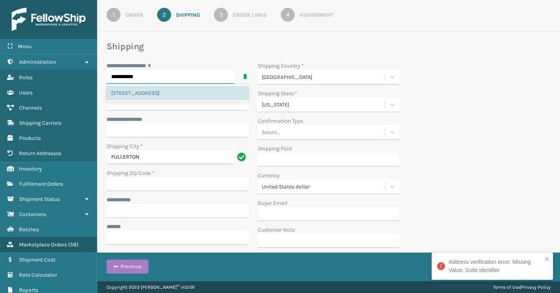  Describe the element at coordinates (288, 15) in the screenshot. I see `div: 4` at that location.